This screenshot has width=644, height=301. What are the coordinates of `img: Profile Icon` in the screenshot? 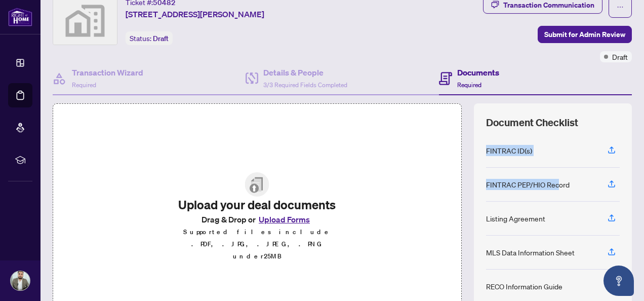 It's located at (20, 281).